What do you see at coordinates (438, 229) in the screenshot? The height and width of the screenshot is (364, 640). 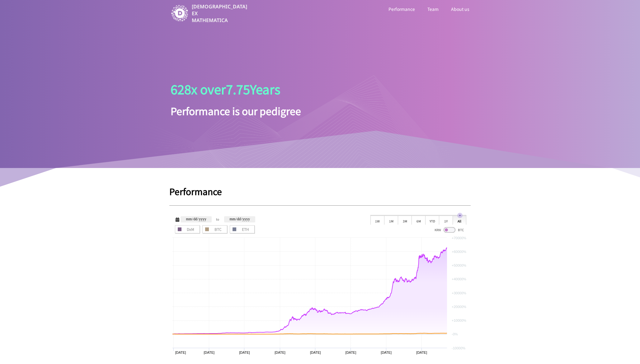 I see `span: KRW` at bounding box center [438, 229].